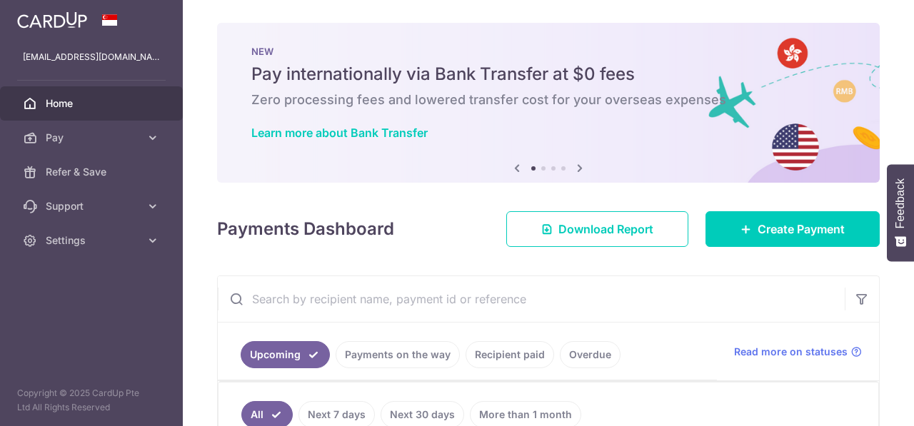 The width and height of the screenshot is (914, 426). I want to click on span: Download Report, so click(606, 229).